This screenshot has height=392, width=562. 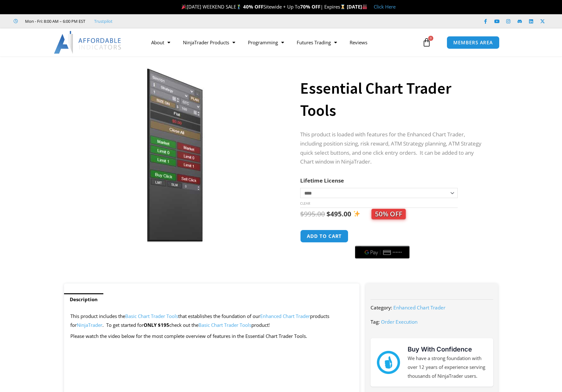 What do you see at coordinates (384, 7) in the screenshot?
I see `a: Click Here` at bounding box center [384, 7].